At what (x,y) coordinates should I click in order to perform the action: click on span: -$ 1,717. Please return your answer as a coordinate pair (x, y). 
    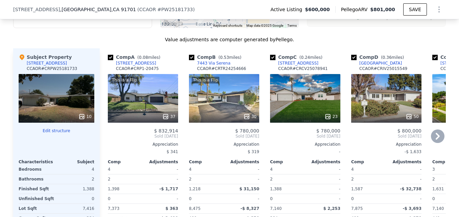
    Looking at the image, I should click on (169, 189).